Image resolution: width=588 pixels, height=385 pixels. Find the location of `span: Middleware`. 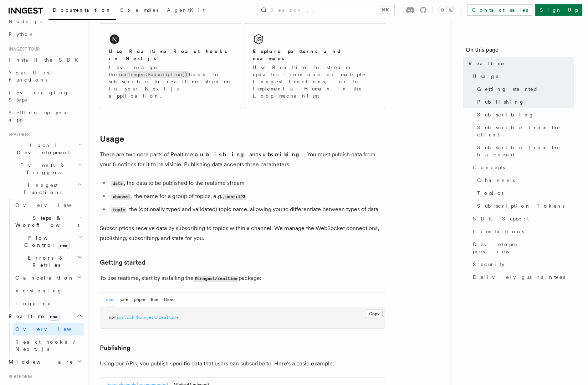

span: Middleware is located at coordinates (40, 362).